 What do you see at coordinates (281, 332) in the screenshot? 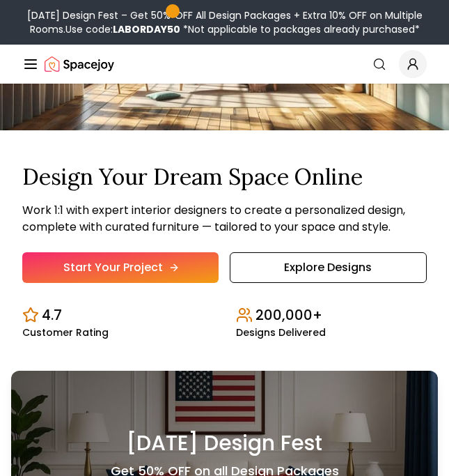
I see `small: Designs Delivered` at bounding box center [281, 332].